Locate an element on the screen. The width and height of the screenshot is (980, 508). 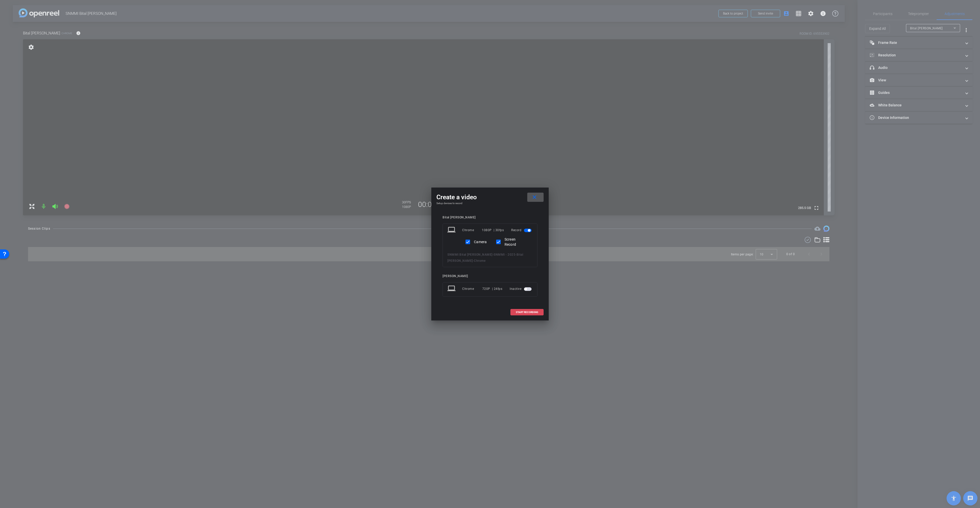
span: Chrome is located at coordinates (480, 261).